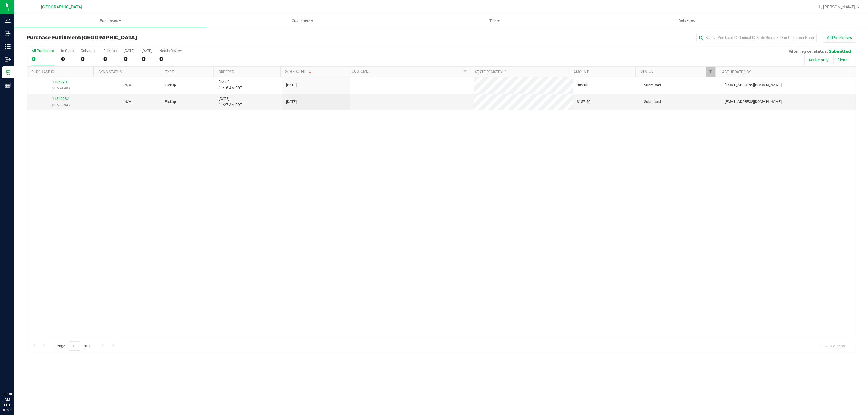  Describe the element at coordinates (7, 399) in the screenshot. I see `p: 11:30 AM EDT` at that location.